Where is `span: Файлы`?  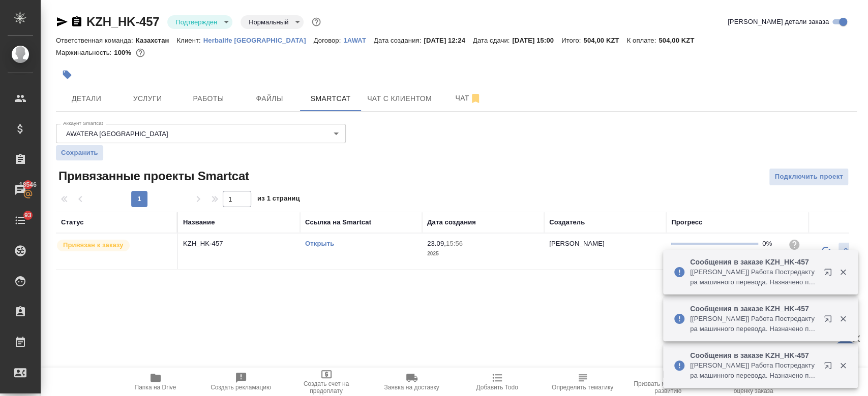
span: Файлы is located at coordinates (270, 99).